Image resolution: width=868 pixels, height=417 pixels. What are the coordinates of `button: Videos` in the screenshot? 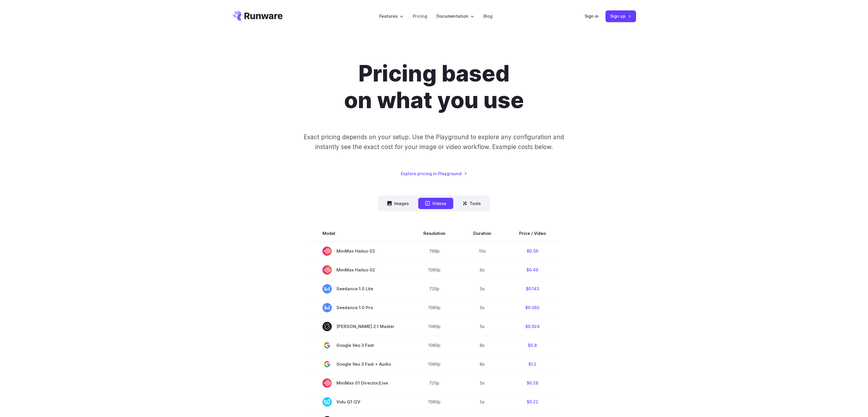 It's located at (436, 203).